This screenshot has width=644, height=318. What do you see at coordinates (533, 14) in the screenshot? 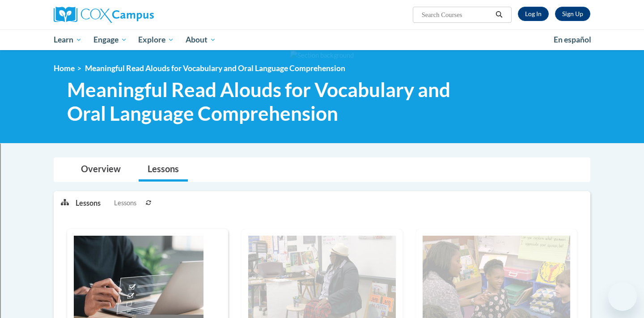
I see `a: Log In` at bounding box center [533, 14].